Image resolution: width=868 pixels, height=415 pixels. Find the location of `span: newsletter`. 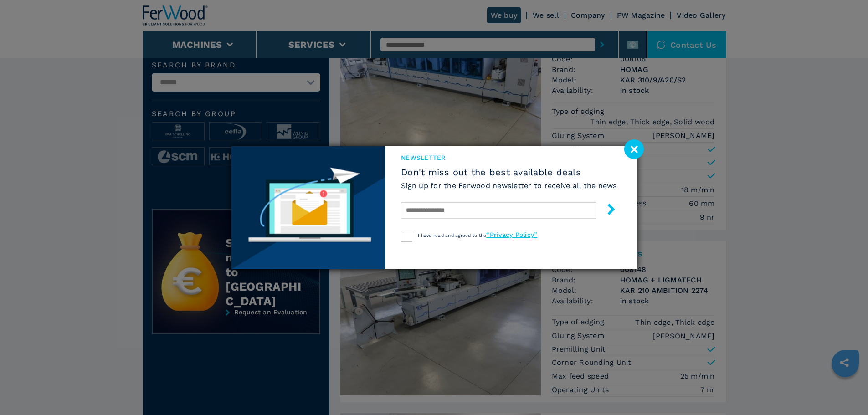

span: newsletter is located at coordinates (509, 158).